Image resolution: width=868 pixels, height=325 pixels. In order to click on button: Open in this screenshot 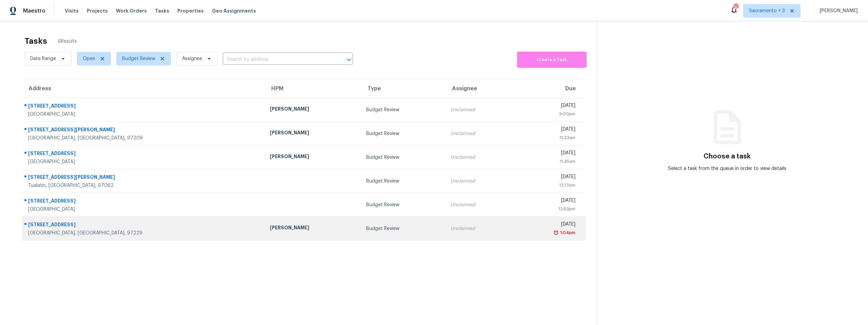, I will do `click(349, 60)`.